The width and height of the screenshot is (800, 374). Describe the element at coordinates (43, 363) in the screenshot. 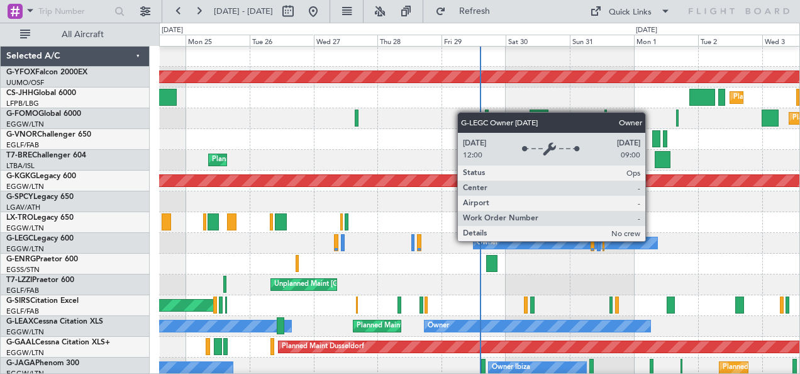

I see `a: G-JAGAPhenom 300` at that location.